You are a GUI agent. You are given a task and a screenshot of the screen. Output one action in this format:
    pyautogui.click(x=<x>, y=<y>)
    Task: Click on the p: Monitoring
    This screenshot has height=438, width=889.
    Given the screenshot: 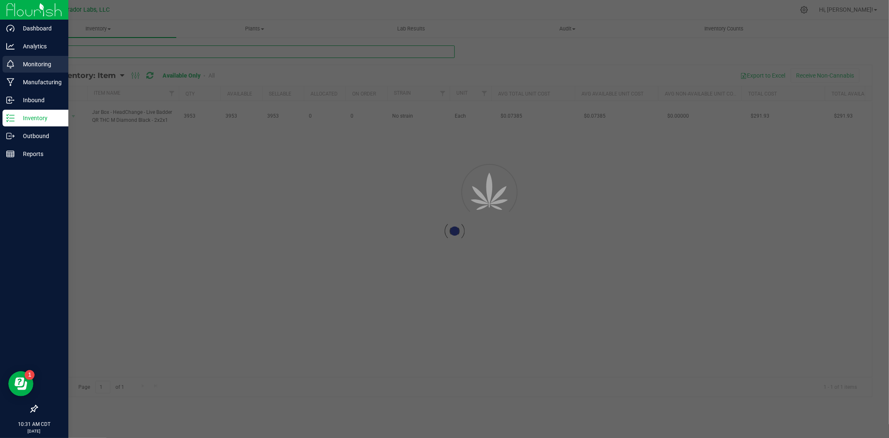 What is the action you would take?
    pyautogui.click(x=40, y=64)
    